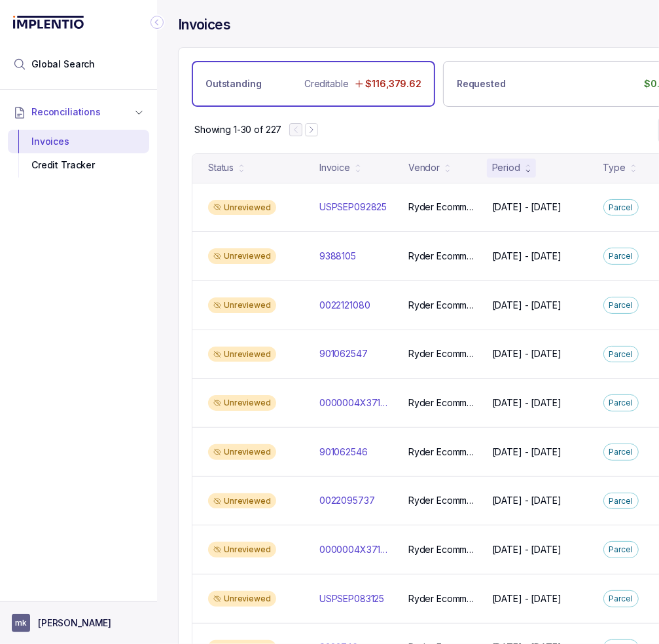 Image resolution: width=659 pixels, height=644 pixels. I want to click on p: Requested, so click(481, 84).